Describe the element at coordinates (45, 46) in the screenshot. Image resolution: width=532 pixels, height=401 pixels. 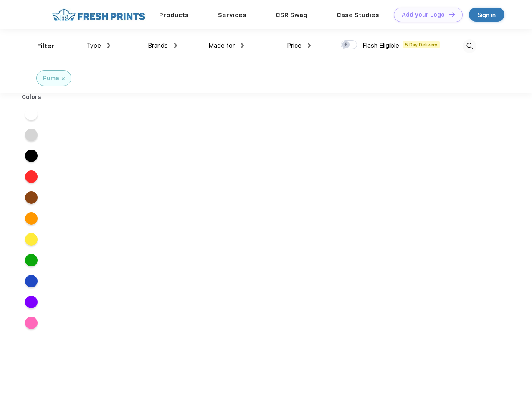
I see `div: Filter` at that location.